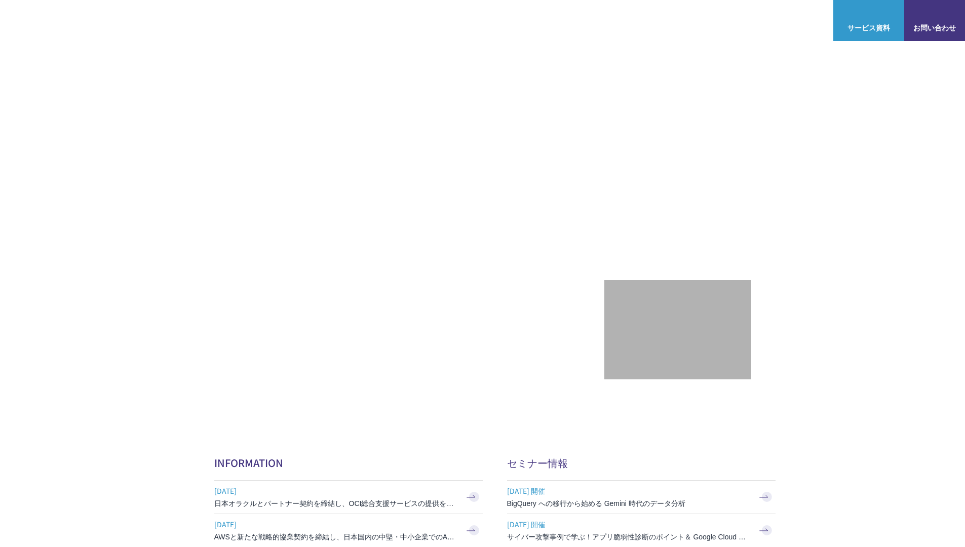 Image resolution: width=965 pixels, height=547 pixels. Describe the element at coordinates (547, 20) in the screenshot. I see `p: サービス` at that location.